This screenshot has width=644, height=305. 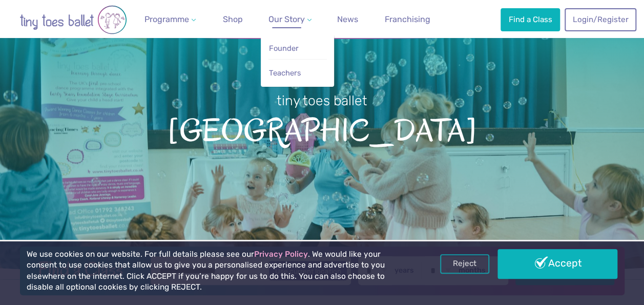 What do you see at coordinates (73, 19) in the screenshot?
I see `img: tiny toes ballet` at bounding box center [73, 19].